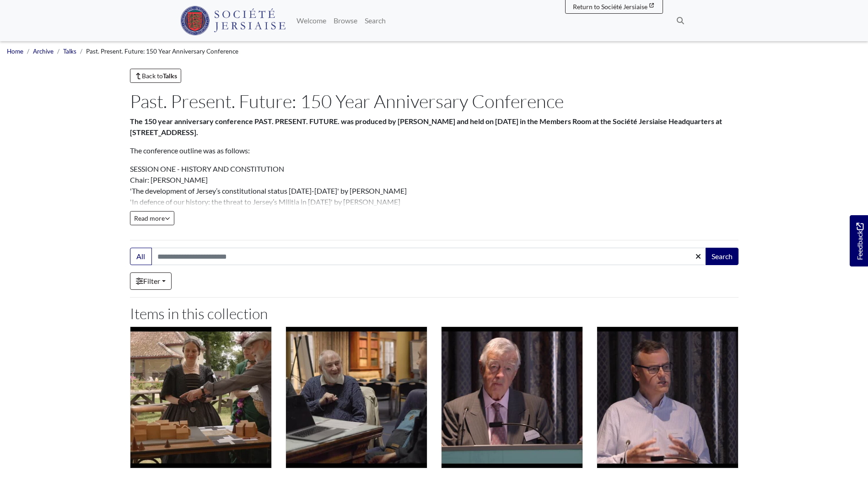 The image size is (868, 478). What do you see at coordinates (162, 52) in the screenshot?
I see `span: Past. Present. Future: 150 Year Anniversary Conference` at bounding box center [162, 52].